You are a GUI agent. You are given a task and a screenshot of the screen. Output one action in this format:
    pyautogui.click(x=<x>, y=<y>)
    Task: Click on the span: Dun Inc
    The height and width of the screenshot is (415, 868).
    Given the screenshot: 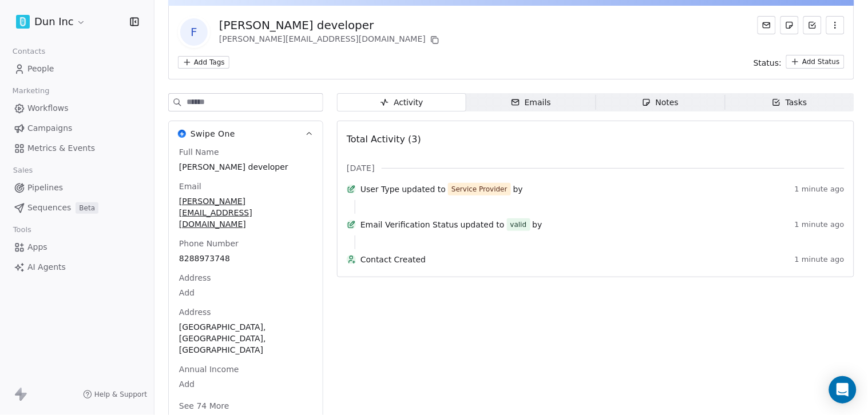 What is the action you would take?
    pyautogui.click(x=54, y=21)
    